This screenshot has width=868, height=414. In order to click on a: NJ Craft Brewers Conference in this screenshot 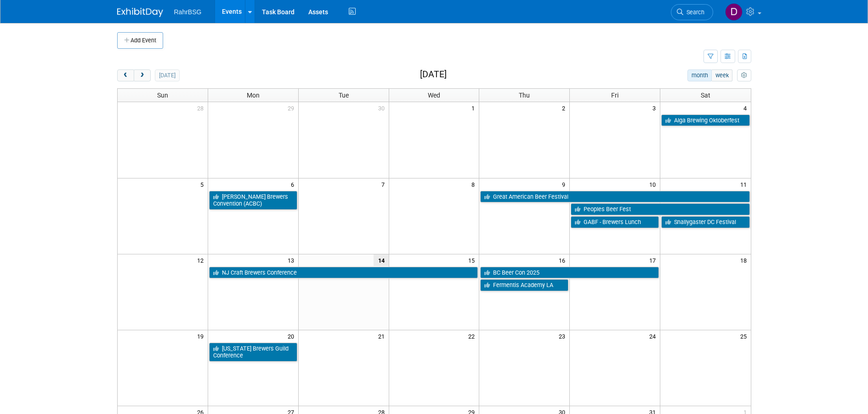, I will do `click(343, 273)`.